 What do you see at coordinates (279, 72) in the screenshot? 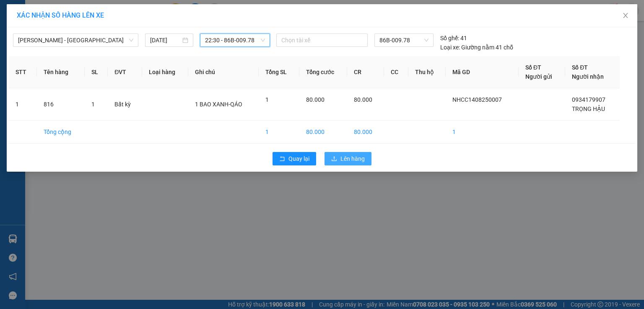
I see `th: Tổng SL` at bounding box center [279, 72].